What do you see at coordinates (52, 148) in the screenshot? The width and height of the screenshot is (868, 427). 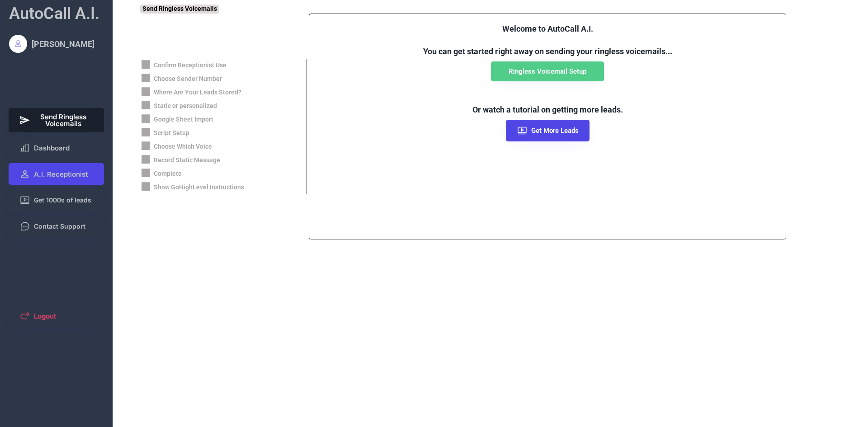 I see `span: Dashboard` at bounding box center [52, 148].